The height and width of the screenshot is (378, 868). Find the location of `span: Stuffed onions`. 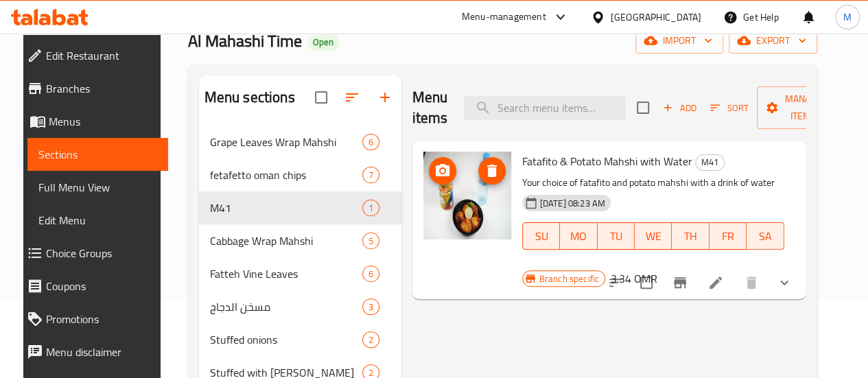

span: Stuffed onions is located at coordinates (286, 340).